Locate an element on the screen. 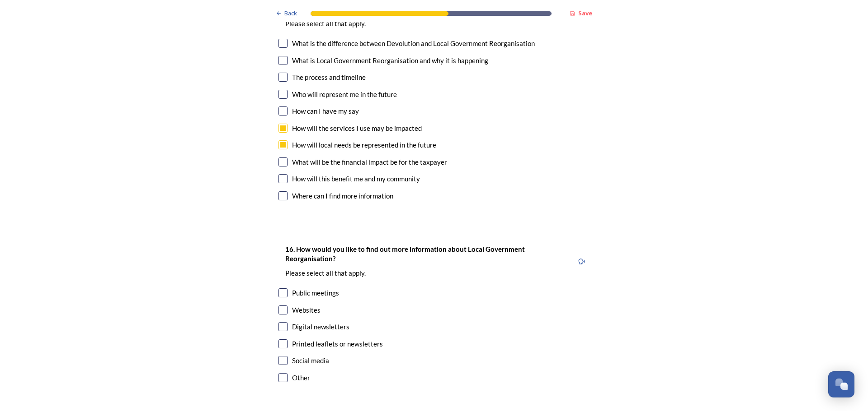  div: Printed leaflets or newsletters is located at coordinates (337, 344).